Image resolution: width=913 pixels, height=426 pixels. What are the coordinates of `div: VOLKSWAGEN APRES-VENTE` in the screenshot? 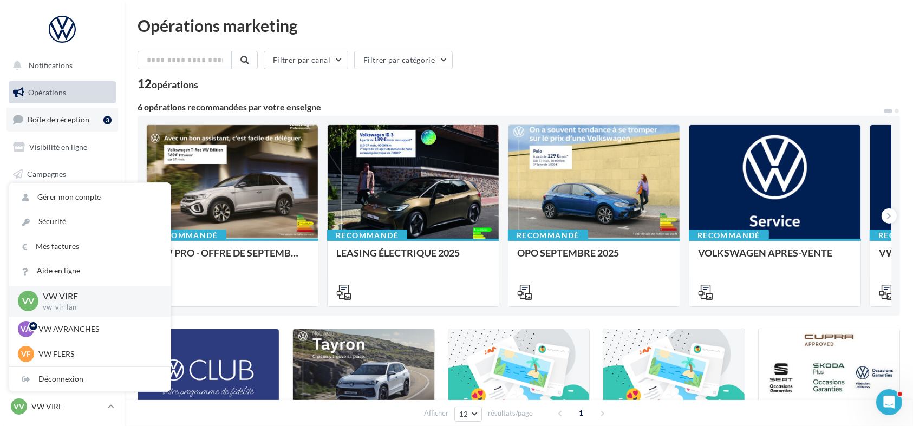 It's located at (775, 258).